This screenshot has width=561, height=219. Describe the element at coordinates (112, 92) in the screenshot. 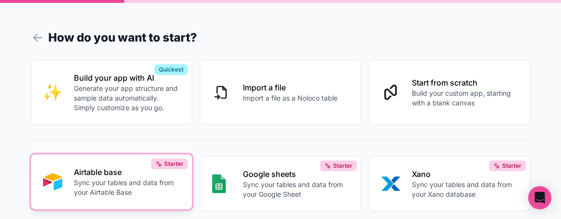

I see `button: INTERNAL_WITH_AIBuild your app with AIGenerate your app structure and sample data automatically. ...` at that location.